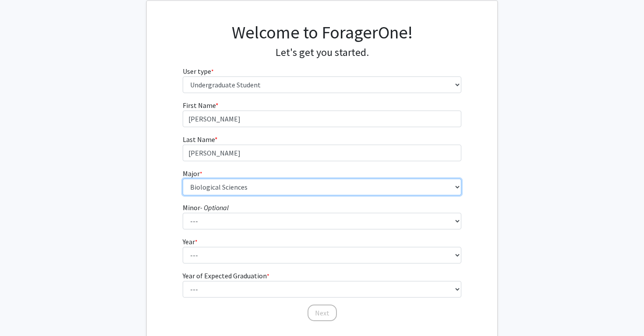  I want to click on label: User type, so click(198, 72).